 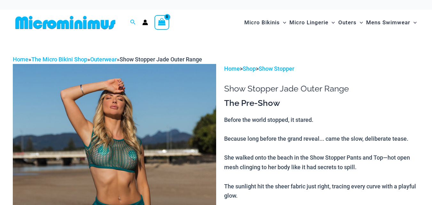 What do you see at coordinates (59, 59) in the screenshot?
I see `a: The Micro Bikini Shop` at bounding box center [59, 59].